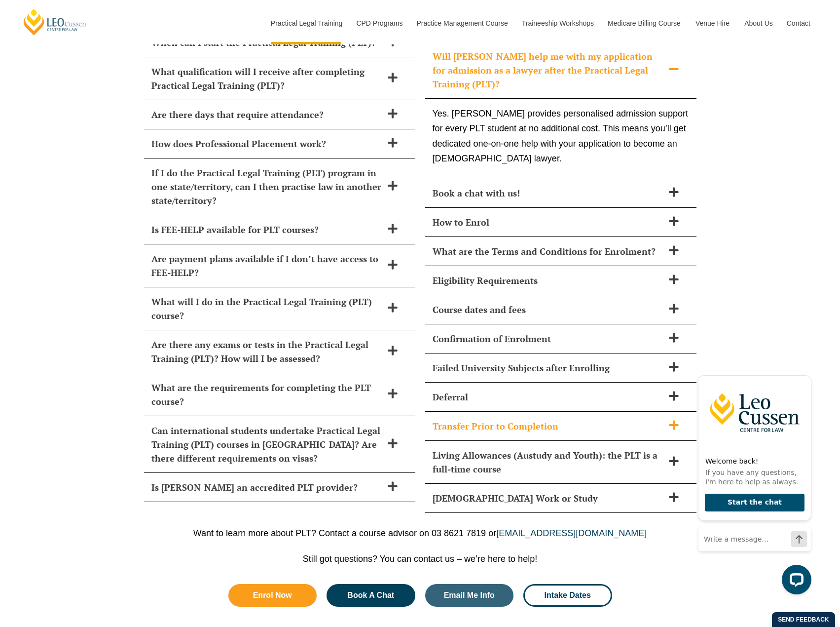 The width and height of the screenshot is (840, 627). I want to click on h2: Failed University Subjects after Enrolling, so click(548, 367).